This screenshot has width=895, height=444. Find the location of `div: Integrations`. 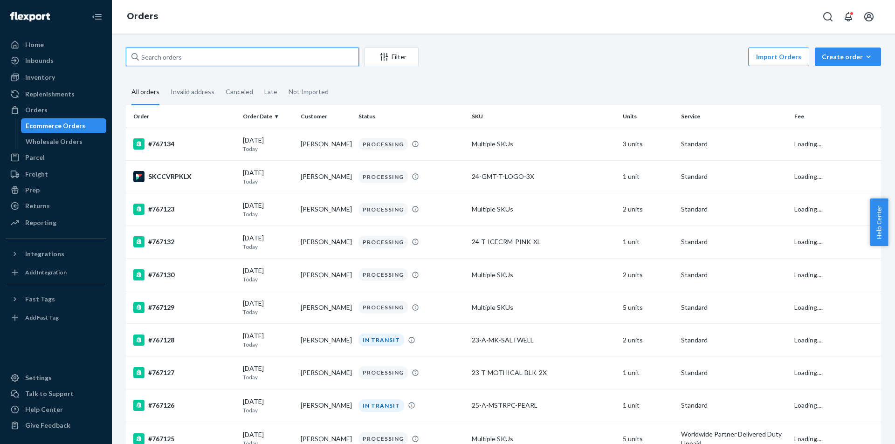

div: Integrations is located at coordinates (45, 254).